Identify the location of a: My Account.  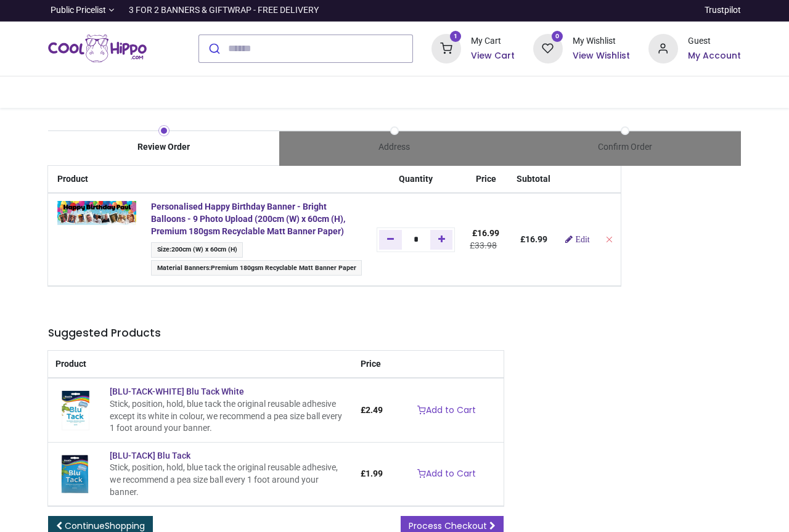
(714, 56).